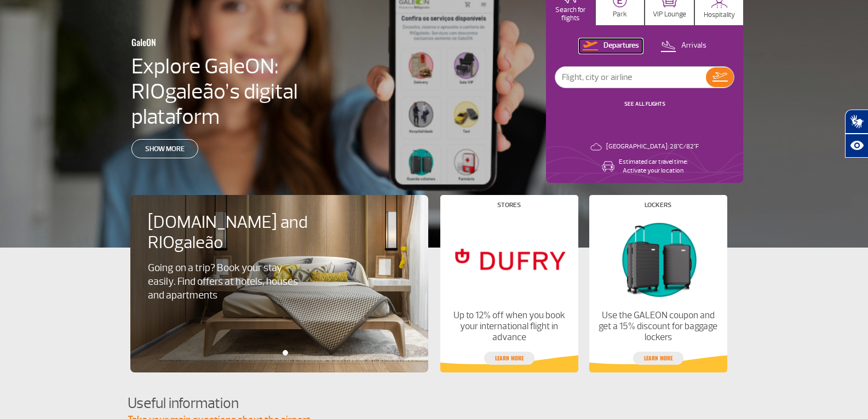 The height and width of the screenshot is (419, 868). What do you see at coordinates (683, 46) in the screenshot?
I see `button: Arrivals` at bounding box center [683, 46].